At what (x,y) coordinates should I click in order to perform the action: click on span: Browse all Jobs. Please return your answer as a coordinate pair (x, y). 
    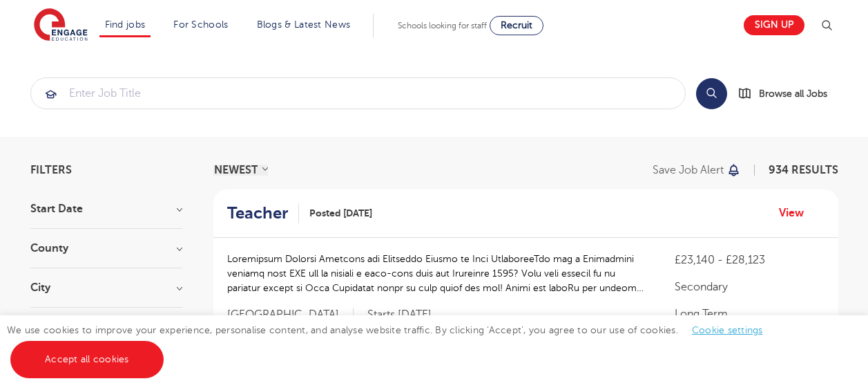
    Looking at the image, I should click on (792, 93).